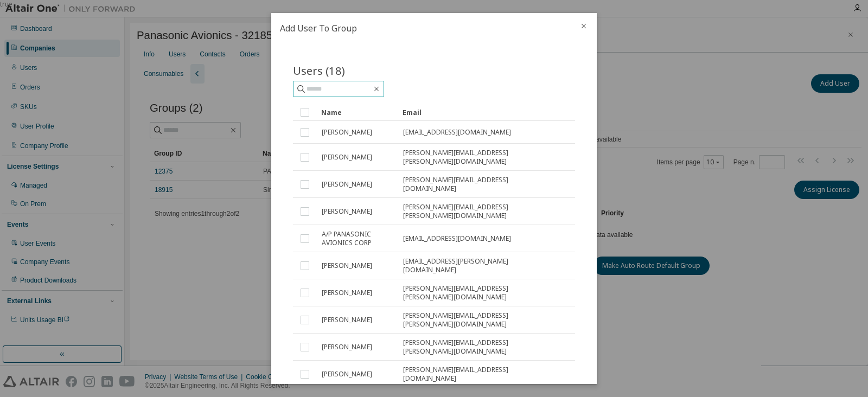  I want to click on span: Users (18), so click(319, 71).